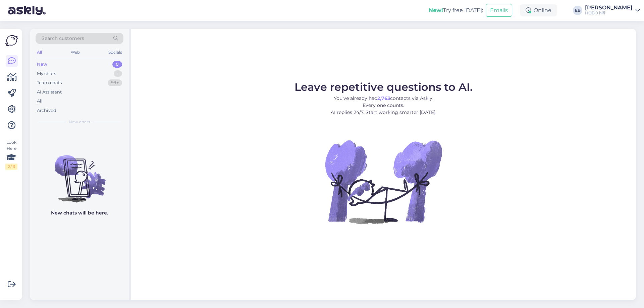 This screenshot has height=308, width=644. What do you see at coordinates (79, 173) in the screenshot?
I see `img: No chats` at bounding box center [79, 173].